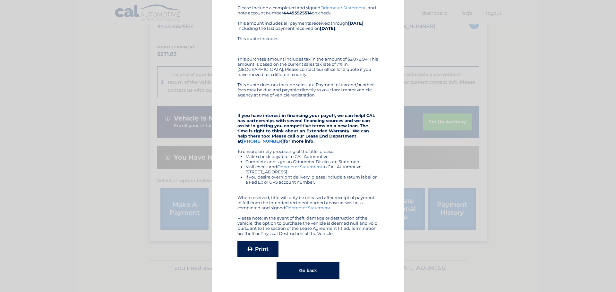 This screenshot has width=616, height=292. What do you see at coordinates (308, 271) in the screenshot?
I see `button: Go back` at bounding box center [308, 271].